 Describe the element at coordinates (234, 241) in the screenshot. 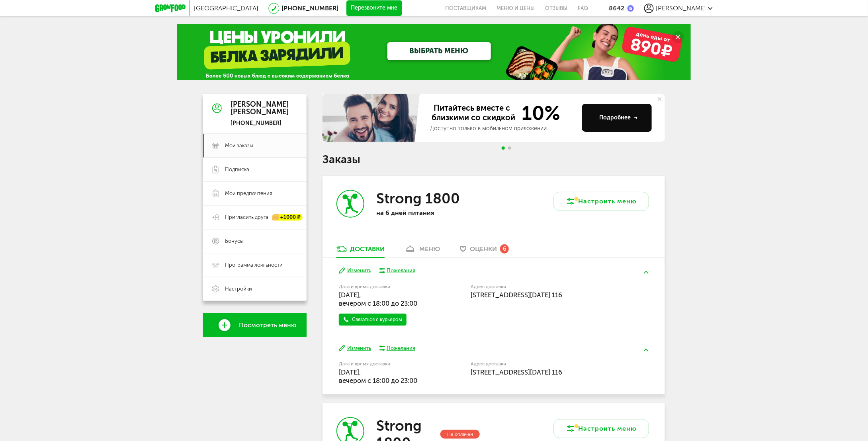

I see `span: Бонусы` at that location.